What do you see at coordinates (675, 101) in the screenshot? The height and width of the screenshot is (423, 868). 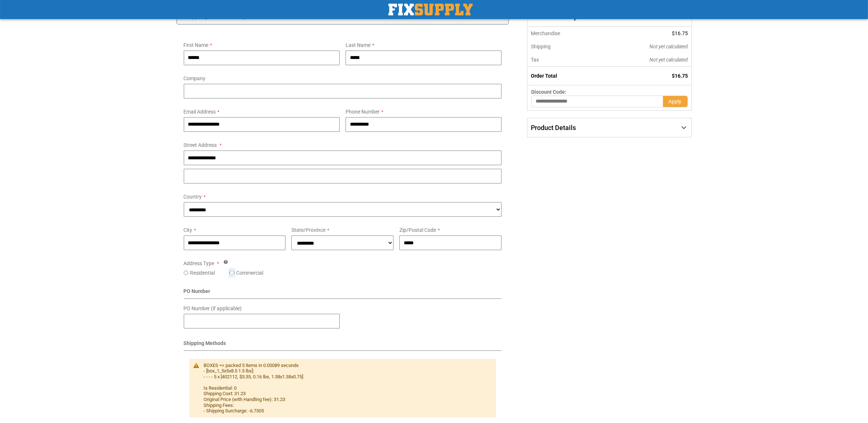 I see `span: Apply` at bounding box center [675, 101].